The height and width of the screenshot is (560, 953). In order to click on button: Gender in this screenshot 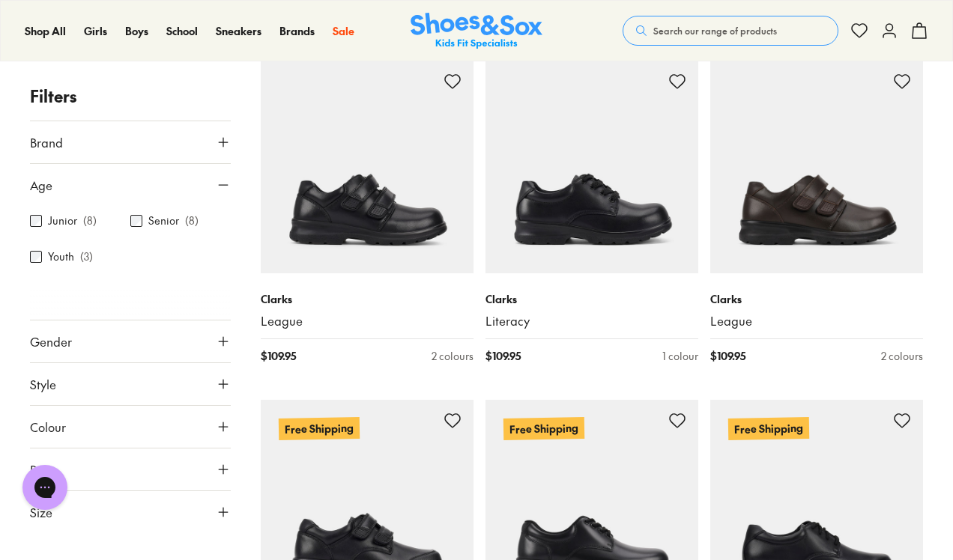, I will do `click(131, 342)`.